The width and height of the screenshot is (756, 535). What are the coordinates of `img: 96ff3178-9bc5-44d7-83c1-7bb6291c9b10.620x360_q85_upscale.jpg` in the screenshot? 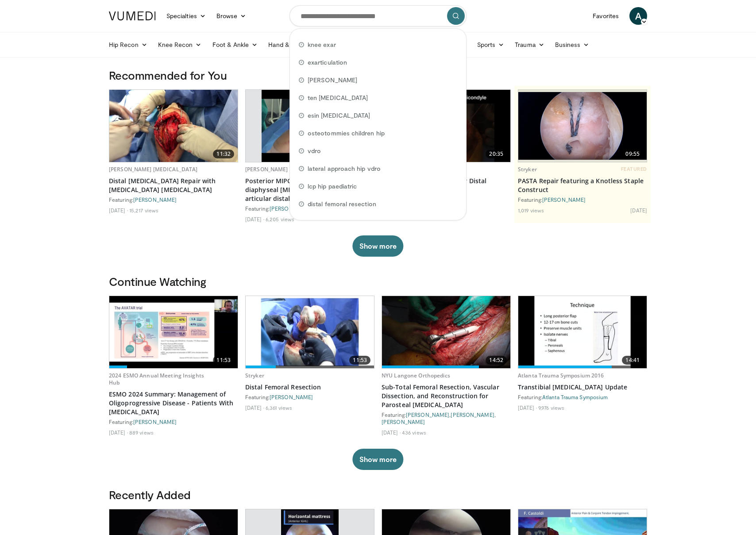 It's located at (174, 126).